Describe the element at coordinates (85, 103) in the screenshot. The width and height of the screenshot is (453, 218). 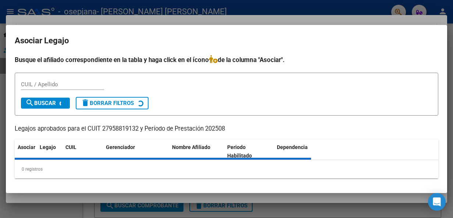
I see `mat-icon: delete` at that location.